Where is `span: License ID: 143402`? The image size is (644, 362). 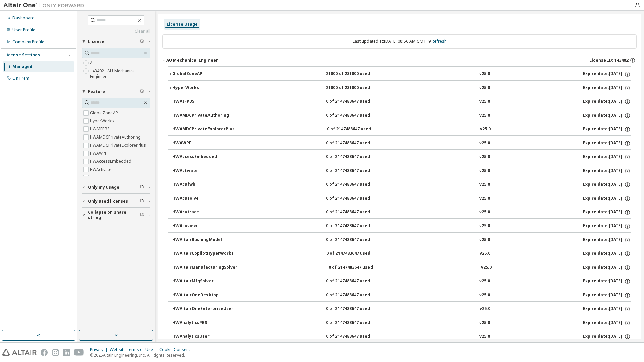
span: License ID: 143402 is located at coordinates (609, 60).